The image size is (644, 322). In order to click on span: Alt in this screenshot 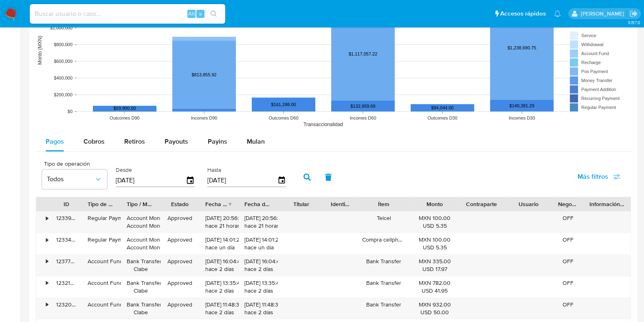, I will do `click(191, 14)`.